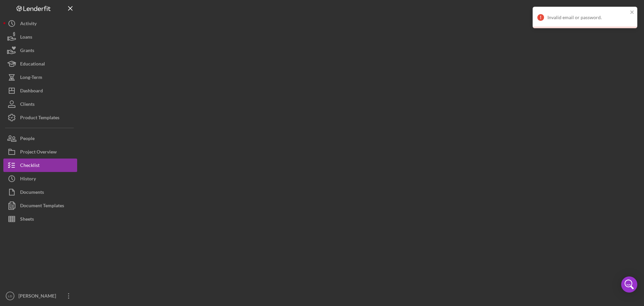  What do you see at coordinates (40, 37) in the screenshot?
I see `a: Loans` at bounding box center [40, 37].